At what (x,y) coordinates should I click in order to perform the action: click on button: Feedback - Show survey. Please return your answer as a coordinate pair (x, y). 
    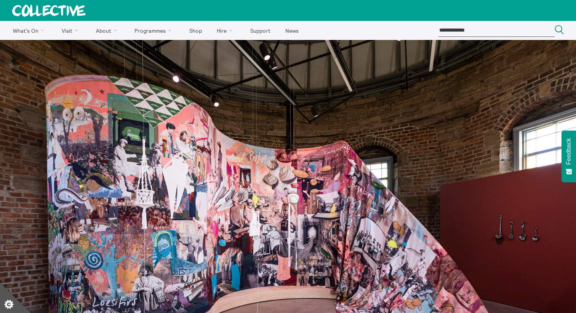
    Looking at the image, I should click on (568, 156).